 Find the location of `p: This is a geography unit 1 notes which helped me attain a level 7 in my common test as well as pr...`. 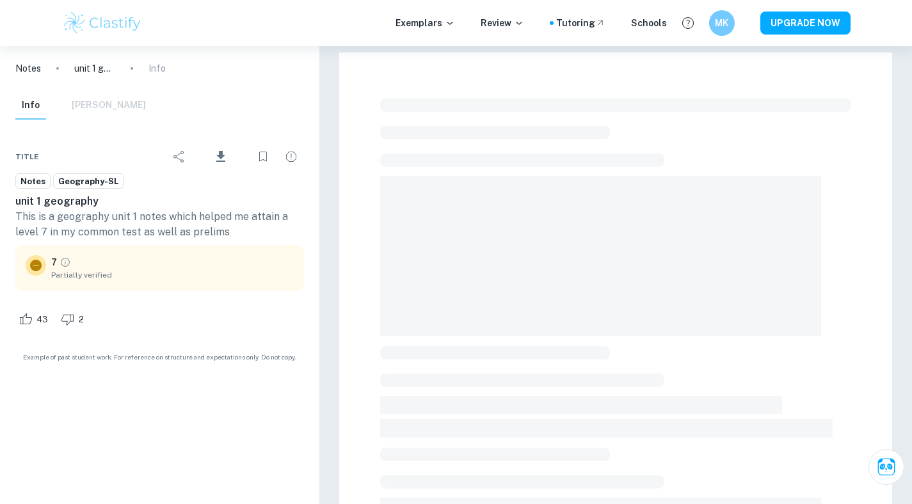

p: This is a geography unit 1 notes which helped me attain a level 7 in my common test as well as pr... is located at coordinates (159, 225).